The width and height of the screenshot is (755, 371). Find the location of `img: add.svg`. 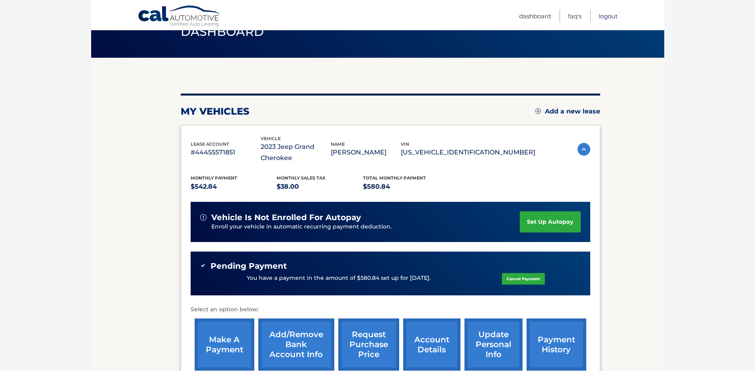

img: add.svg is located at coordinates (538, 111).